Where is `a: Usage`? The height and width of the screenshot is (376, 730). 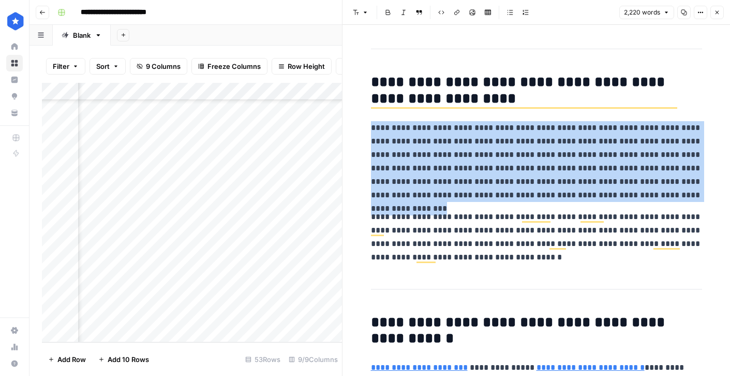
a: Usage is located at coordinates (14, 347).